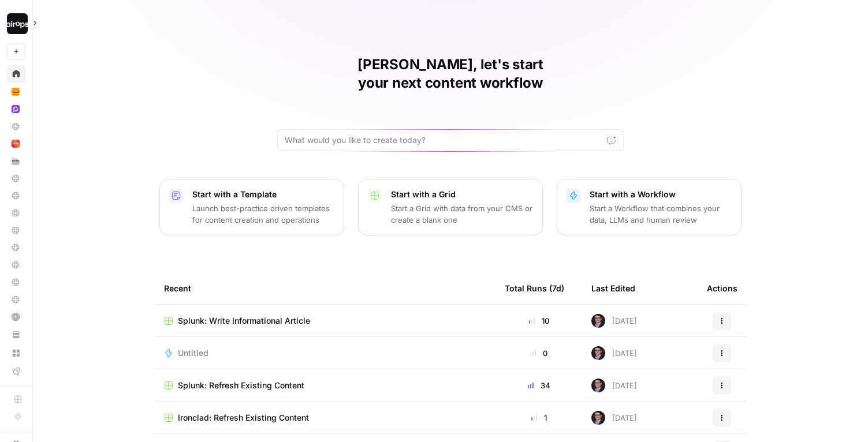 Image resolution: width=868 pixels, height=442 pixels. I want to click on span: Untitled, so click(193, 353).